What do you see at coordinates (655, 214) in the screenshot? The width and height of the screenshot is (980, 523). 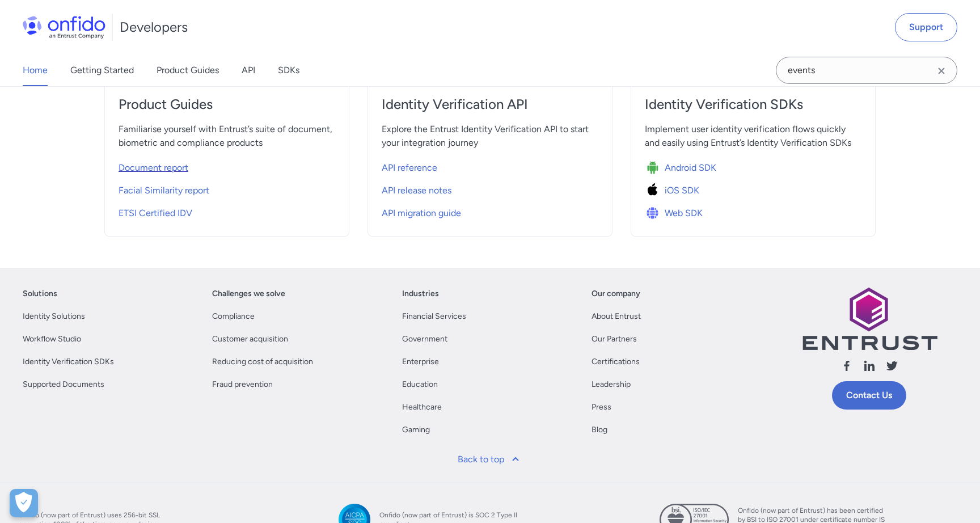 I see `img: Icon Web SDK` at bounding box center [655, 214].